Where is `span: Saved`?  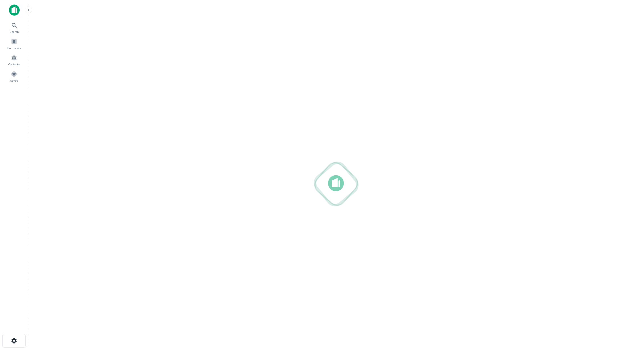
span: Saved is located at coordinates (14, 80).